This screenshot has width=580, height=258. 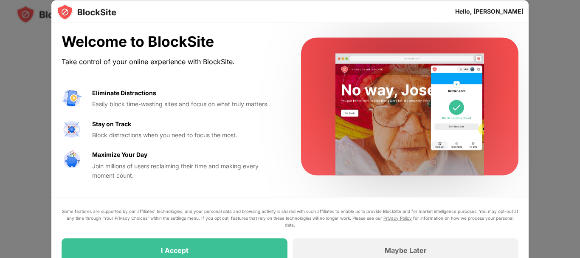 I want to click on div: Block distractions when you need to focus the most., so click(x=186, y=135).